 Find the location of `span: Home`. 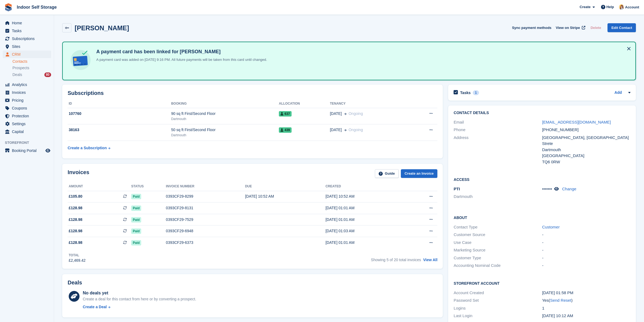

span: Home is located at coordinates (28, 23).